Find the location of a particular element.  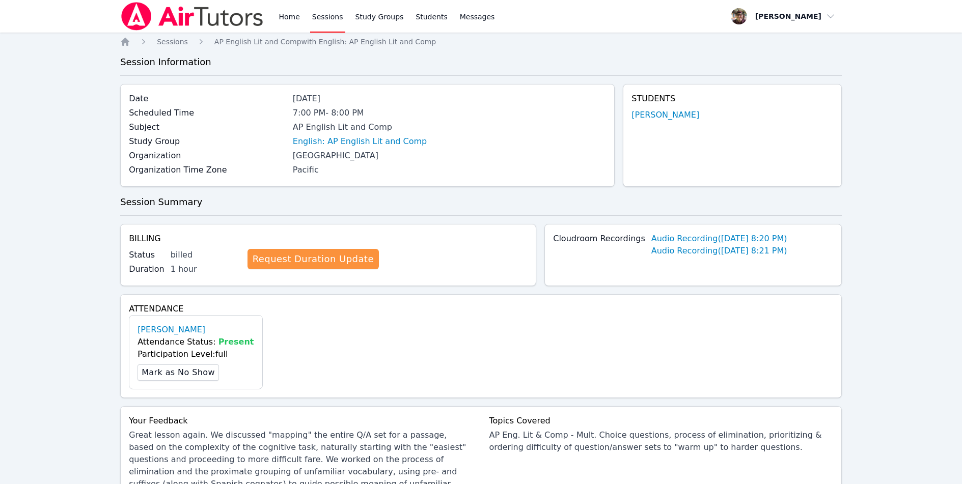

label: Date is located at coordinates (208, 99).